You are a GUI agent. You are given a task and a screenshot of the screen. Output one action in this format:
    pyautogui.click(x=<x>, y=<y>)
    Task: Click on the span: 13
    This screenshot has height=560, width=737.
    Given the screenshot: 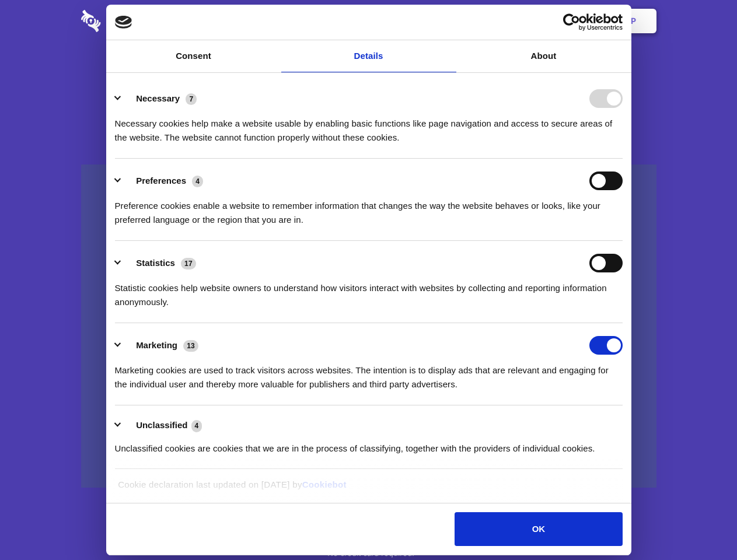 What is the action you would take?
    pyautogui.click(x=191, y=346)
    